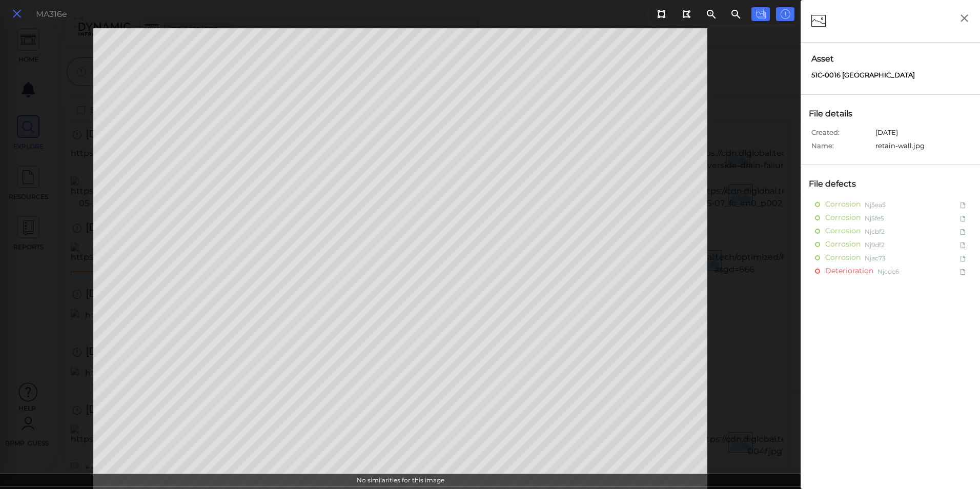  I want to click on div: CorrosionNj9df2, so click(890, 244).